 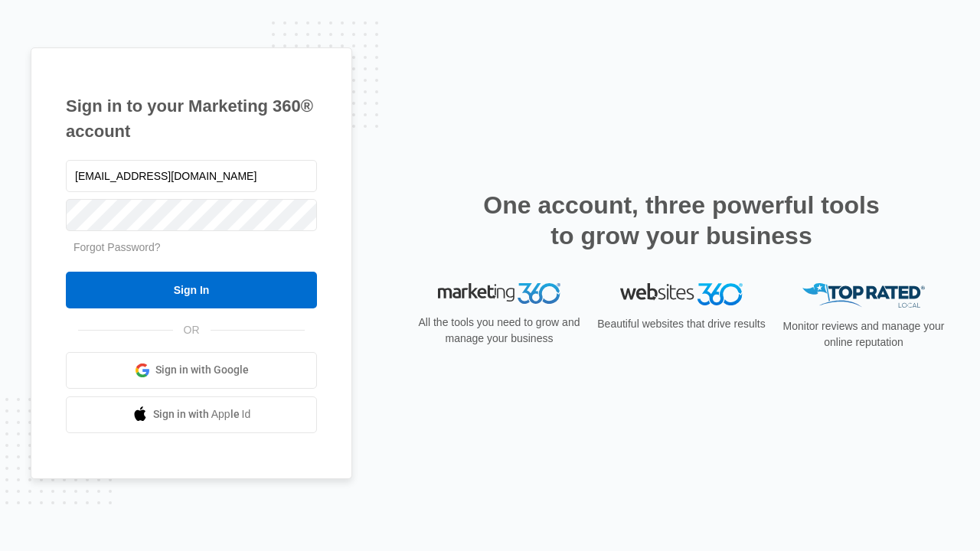 I want to click on img: Top Rated Local, so click(x=864, y=295).